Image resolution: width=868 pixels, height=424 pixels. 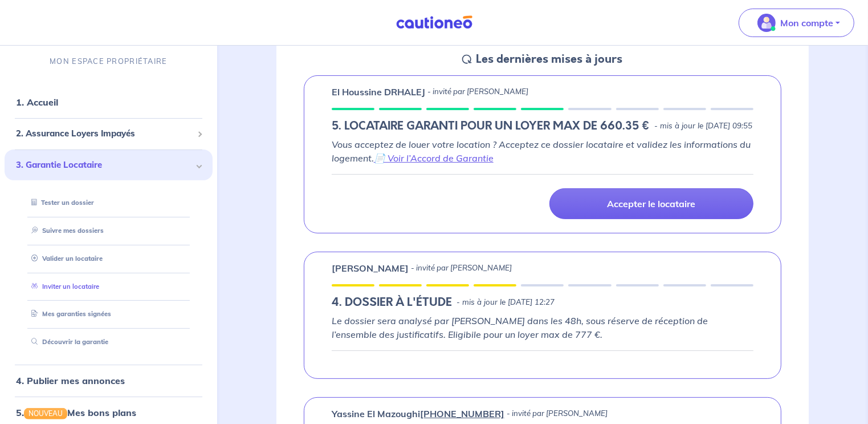 I want to click on a: Suivre mes dossiers, so click(x=65, y=230).